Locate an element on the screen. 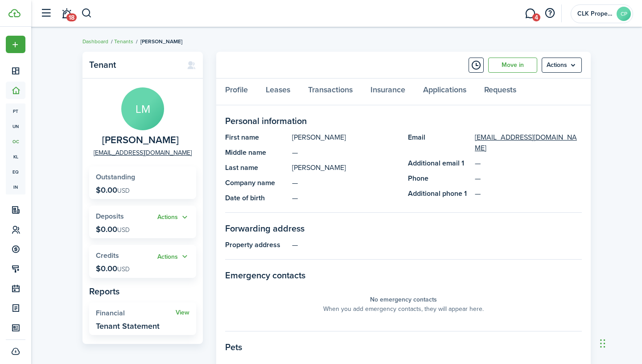  button: Timeline is located at coordinates (476, 65).